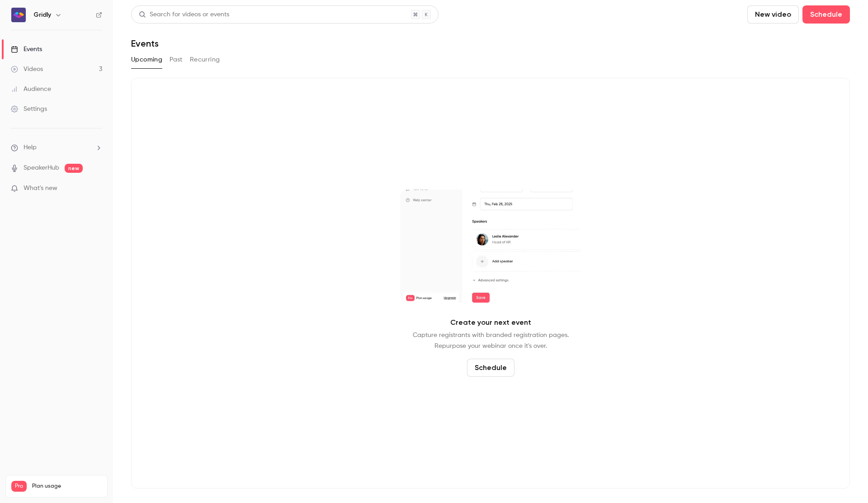 The width and height of the screenshot is (868, 503). Describe the element at coordinates (205, 60) in the screenshot. I see `button: Recurring` at that location.